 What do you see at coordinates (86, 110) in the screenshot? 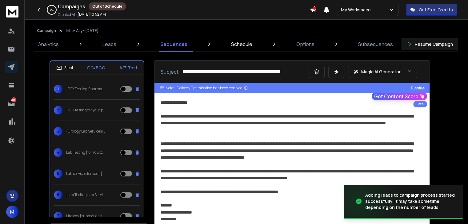
I see `p: {PGX testing for your patients|Pharmacogenetic Testing|PGX Testing}` at bounding box center [86, 110].